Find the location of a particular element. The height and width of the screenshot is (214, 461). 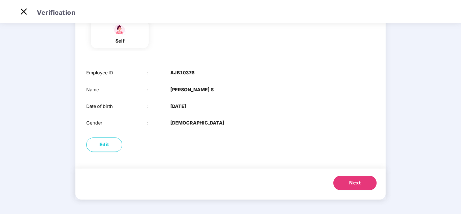

span: Next is located at coordinates (355, 183).